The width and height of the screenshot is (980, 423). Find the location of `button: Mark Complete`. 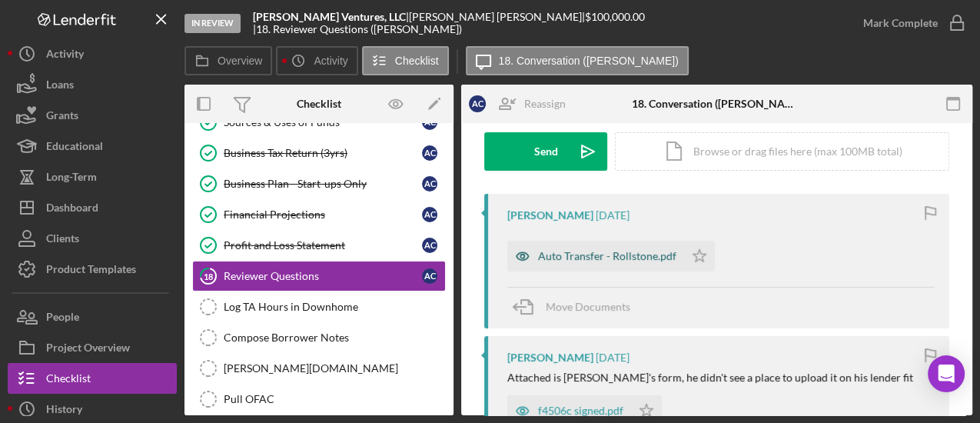

button: Mark Complete is located at coordinates (910, 23).